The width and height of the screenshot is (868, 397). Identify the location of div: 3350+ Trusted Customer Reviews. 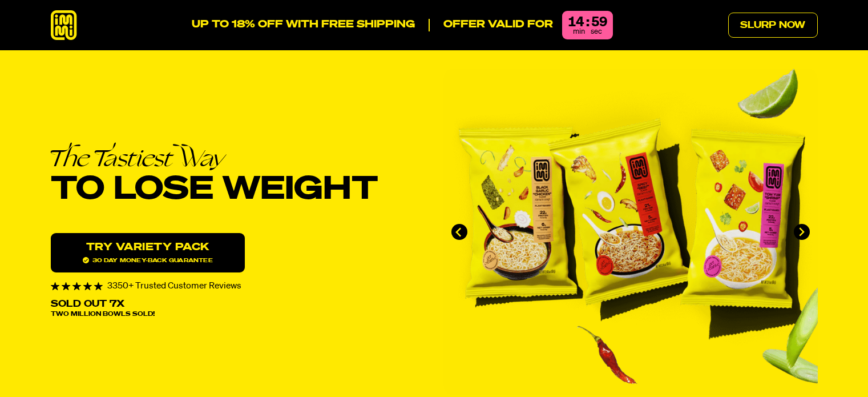
(238, 286).